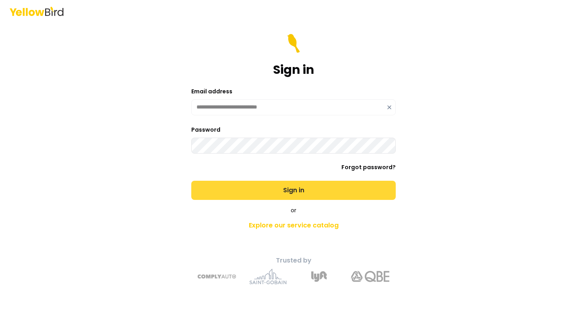 The height and width of the screenshot is (318, 587). What do you see at coordinates (368, 167) in the screenshot?
I see `a: Forgot password?` at bounding box center [368, 167].